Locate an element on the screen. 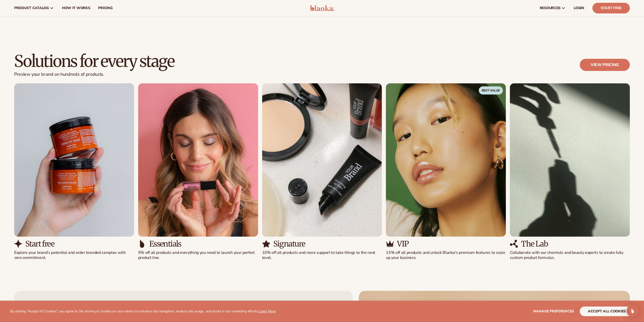 The image size is (644, 322). h2: Solutions for every stage is located at coordinates (94, 61).